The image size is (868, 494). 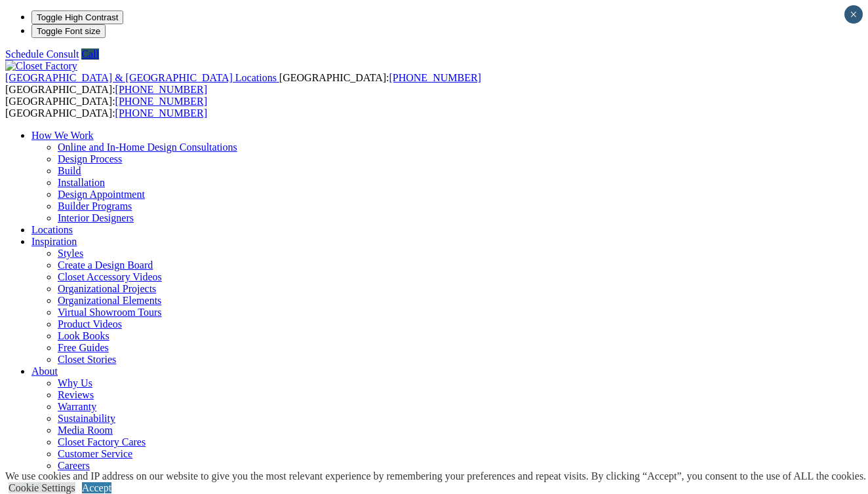 I want to click on a: Organizational Elements, so click(x=109, y=300).